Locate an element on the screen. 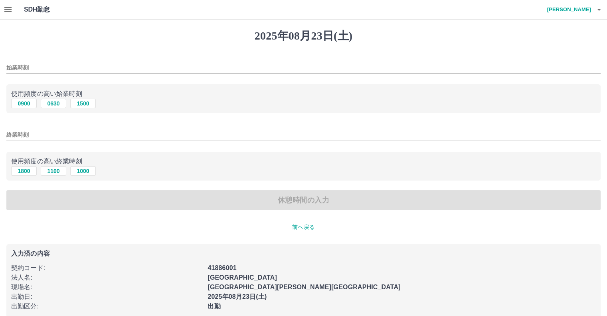 Image resolution: width=607 pixels, height=316 pixels. p: 出勤日 : is located at coordinates (107, 297).